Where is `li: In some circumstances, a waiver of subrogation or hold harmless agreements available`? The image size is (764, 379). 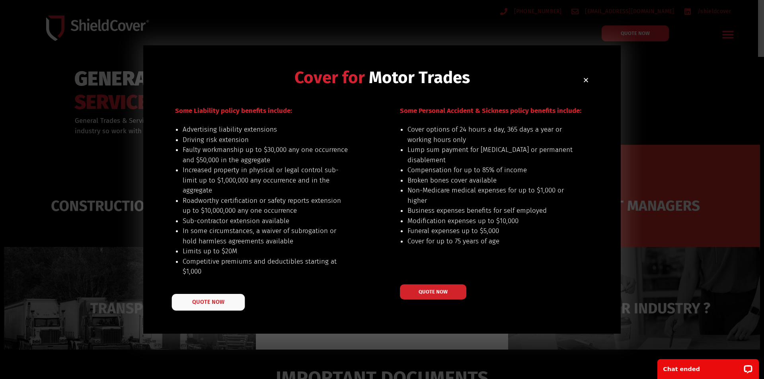 li: In some circumstances, a waiver of subrogation or hold harmless agreements available is located at coordinates (265, 236).